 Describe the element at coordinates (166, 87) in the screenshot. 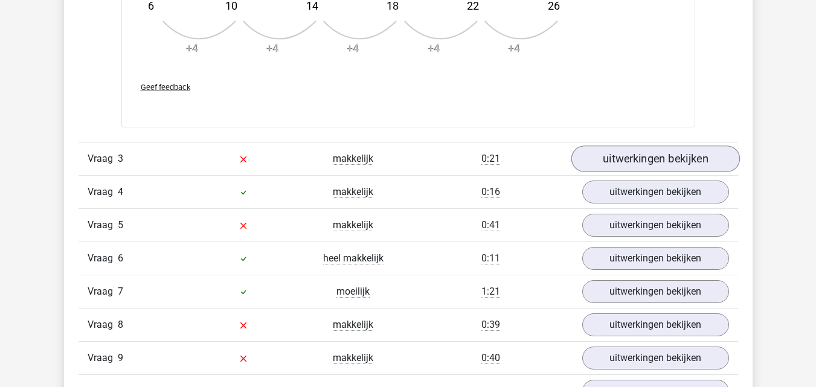

I see `span: Geef feedback` at that location.